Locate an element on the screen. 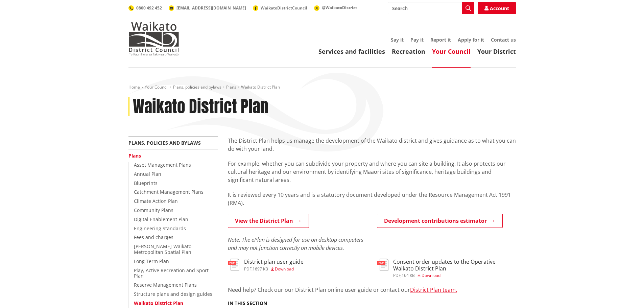  a: Consent order updates to the Operative Waikato District Plan pdf,164 KB Download is located at coordinates (446, 268).